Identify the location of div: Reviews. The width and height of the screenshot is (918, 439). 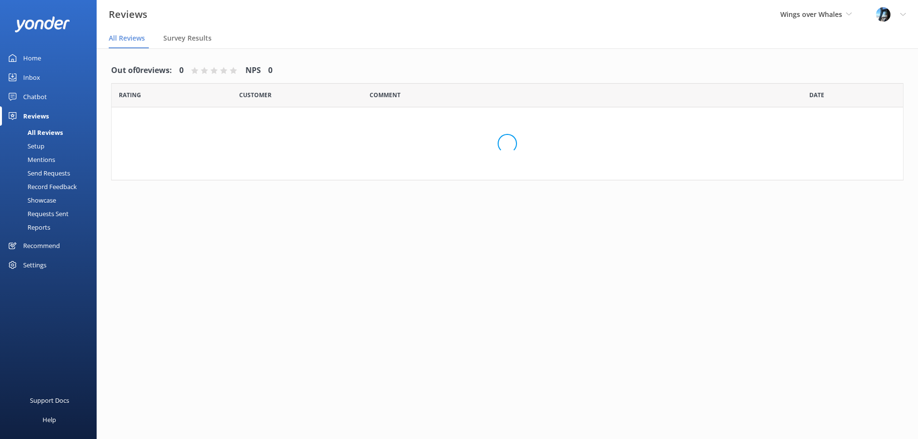
(36, 116).